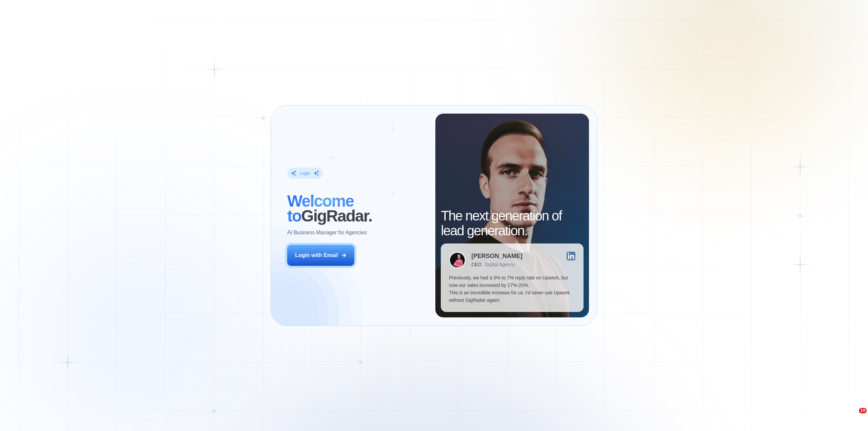 The width and height of the screenshot is (868, 431). What do you see at coordinates (476, 264) in the screenshot?
I see `div: CEO` at bounding box center [476, 264].